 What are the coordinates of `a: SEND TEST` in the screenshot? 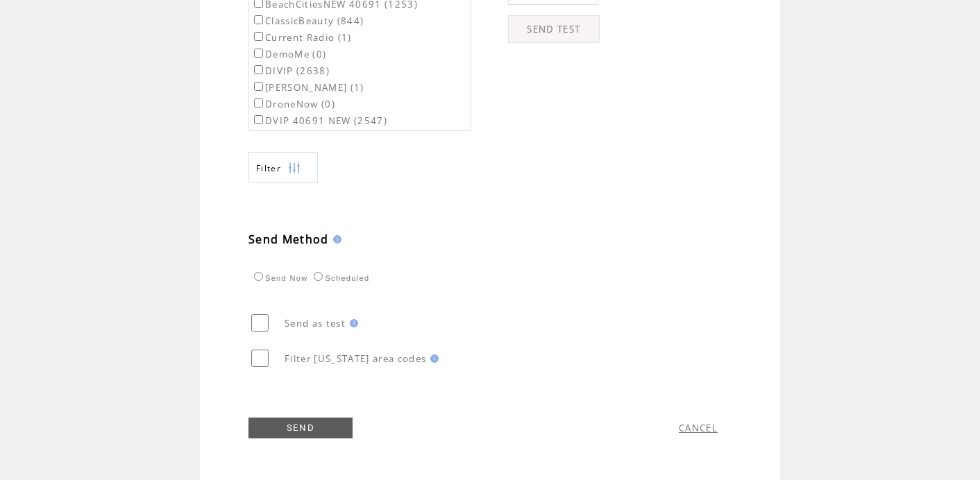 It's located at (553, 29).